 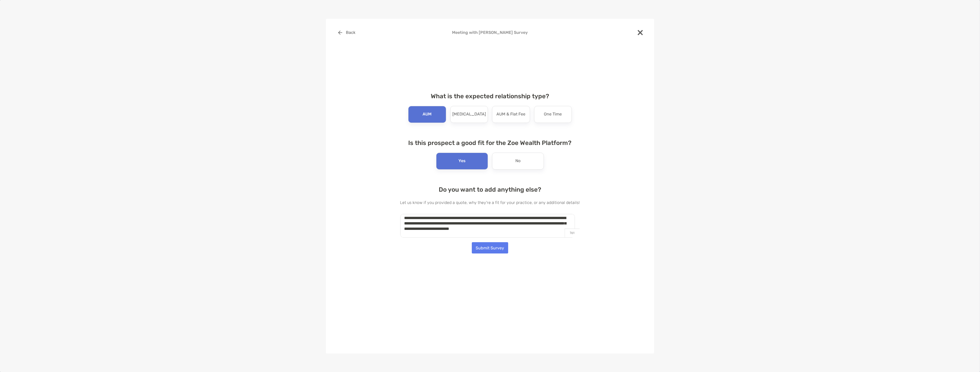 What do you see at coordinates (462, 161) in the screenshot?
I see `p: Yes` at bounding box center [462, 161].